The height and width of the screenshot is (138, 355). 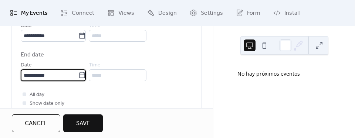 What do you see at coordinates (284, 73) in the screenshot?
I see `div: No hay próximos eventos` at bounding box center [284, 73].